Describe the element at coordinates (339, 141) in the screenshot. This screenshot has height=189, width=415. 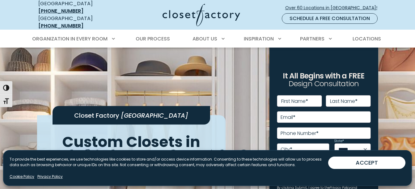
I see `label: State` at that location.